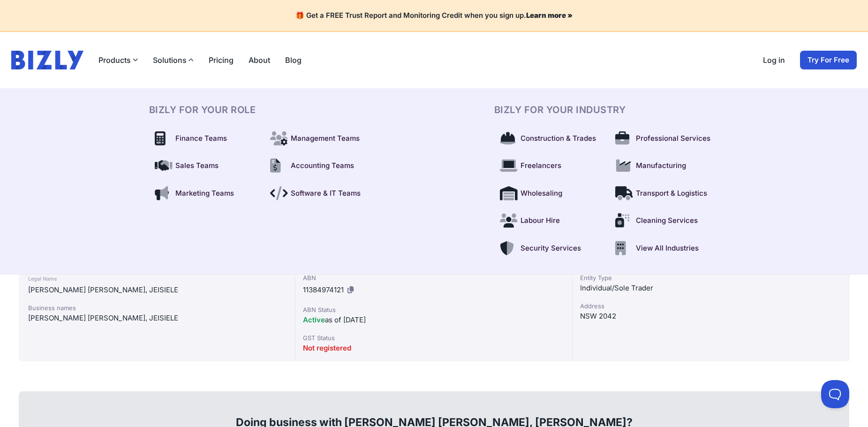 The width and height of the screenshot is (868, 427). Describe the element at coordinates (665, 248) in the screenshot. I see `a: View All Industries` at that location.